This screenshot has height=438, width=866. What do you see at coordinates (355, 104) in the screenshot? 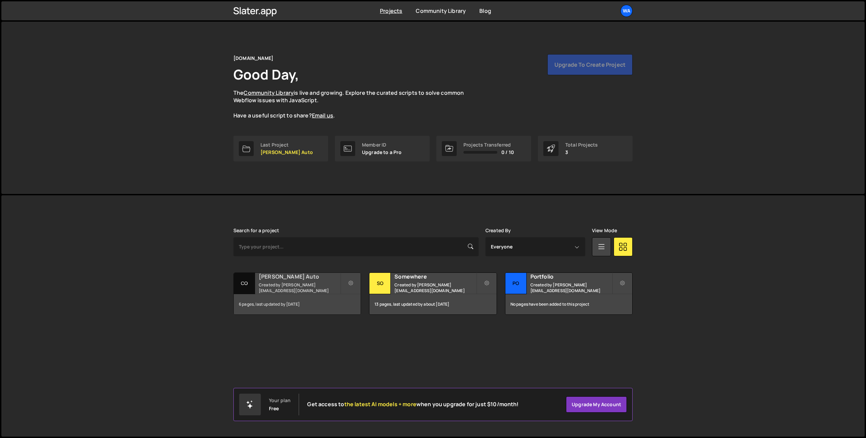
I see `p: The is live and growing. Explore the curated scripts to solve common Webflow issues with JavaScri...` at bounding box center [355, 104].